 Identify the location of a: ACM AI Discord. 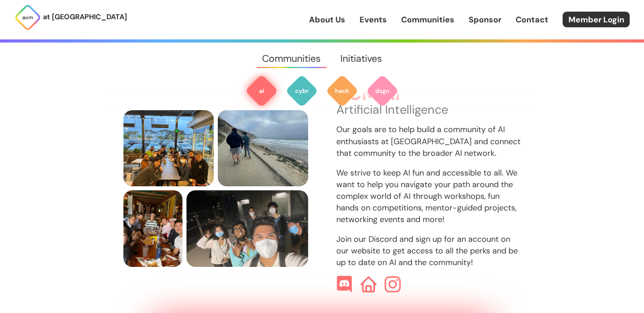
(345, 285).